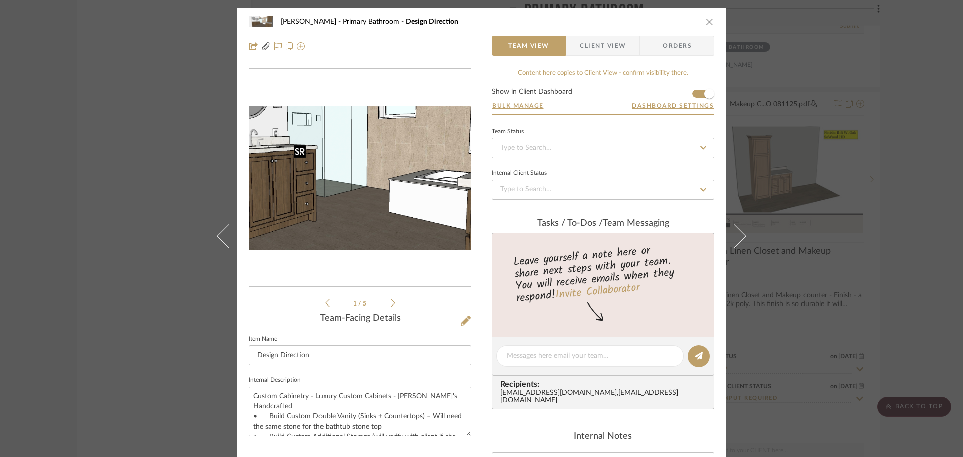  I want to click on label: Internal Description, so click(275, 380).